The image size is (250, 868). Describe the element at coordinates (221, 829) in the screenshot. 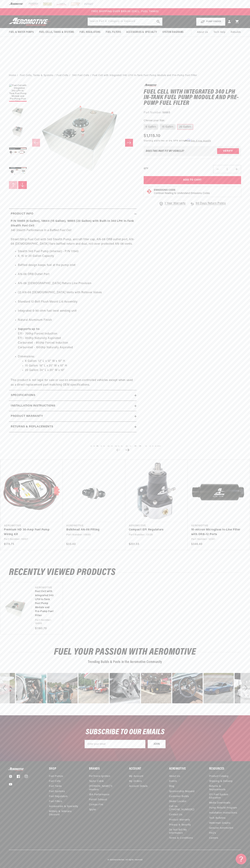

I see `a: Genuine Aeromotive` at that location.